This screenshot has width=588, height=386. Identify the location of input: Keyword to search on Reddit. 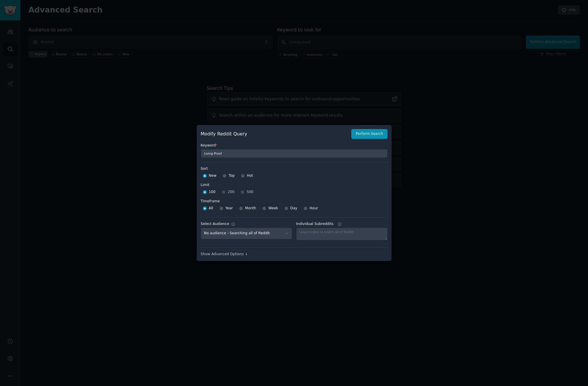
(294, 153).